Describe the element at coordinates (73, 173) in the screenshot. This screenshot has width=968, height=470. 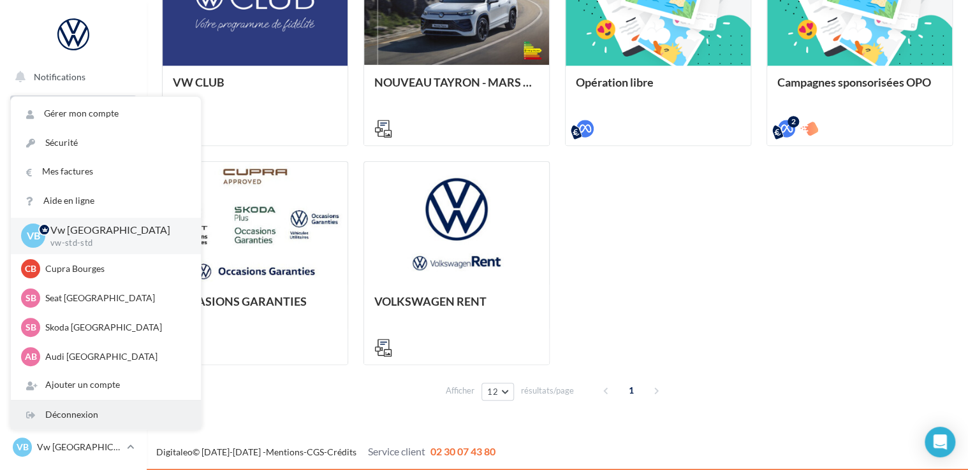
I see `a: Visibilité en ligne` at that location.